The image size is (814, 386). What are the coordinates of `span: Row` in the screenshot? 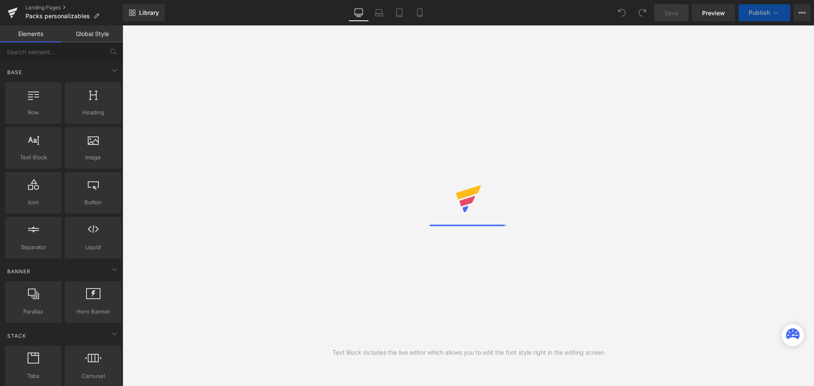 It's located at (33, 112).